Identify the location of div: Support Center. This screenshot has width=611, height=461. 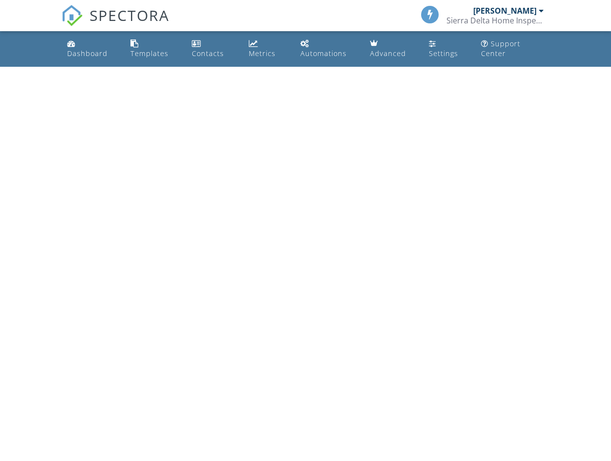
(501, 48).